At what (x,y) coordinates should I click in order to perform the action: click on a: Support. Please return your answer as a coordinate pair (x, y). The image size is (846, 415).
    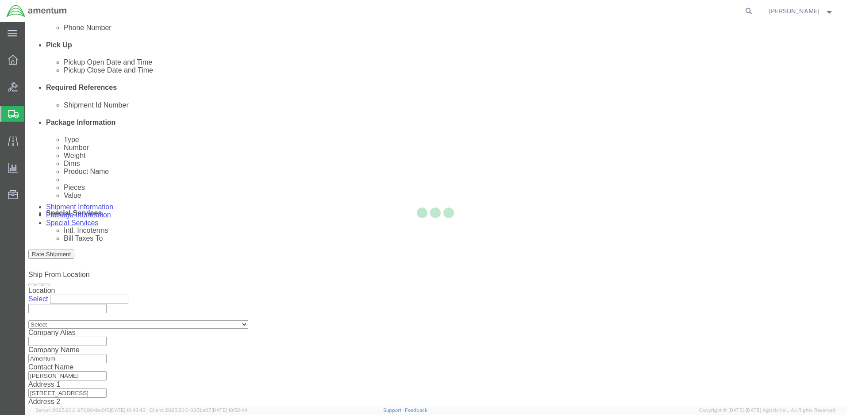
    Looking at the image, I should click on (394, 410).